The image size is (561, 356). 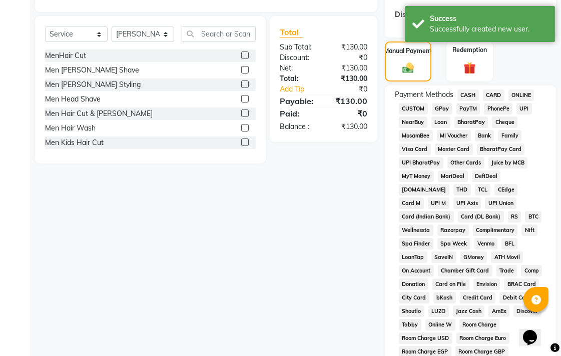 I want to click on span: Card M, so click(x=411, y=203).